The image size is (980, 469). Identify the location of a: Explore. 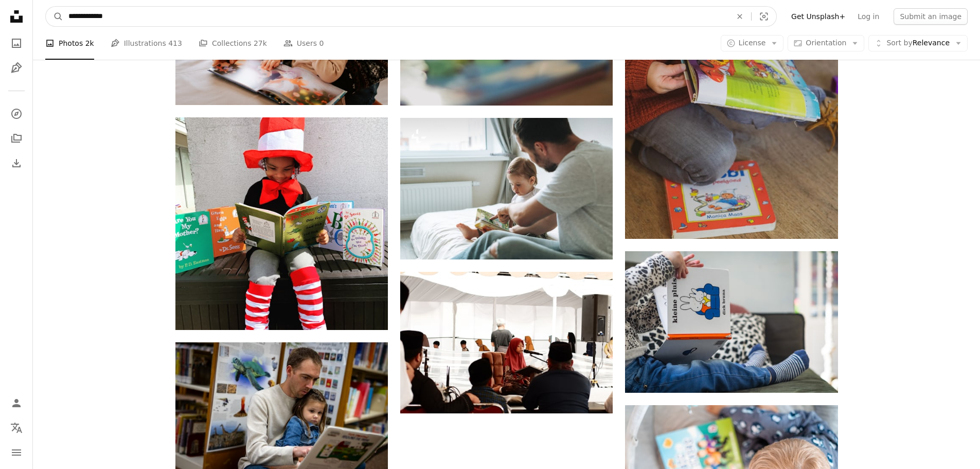
(17, 114).